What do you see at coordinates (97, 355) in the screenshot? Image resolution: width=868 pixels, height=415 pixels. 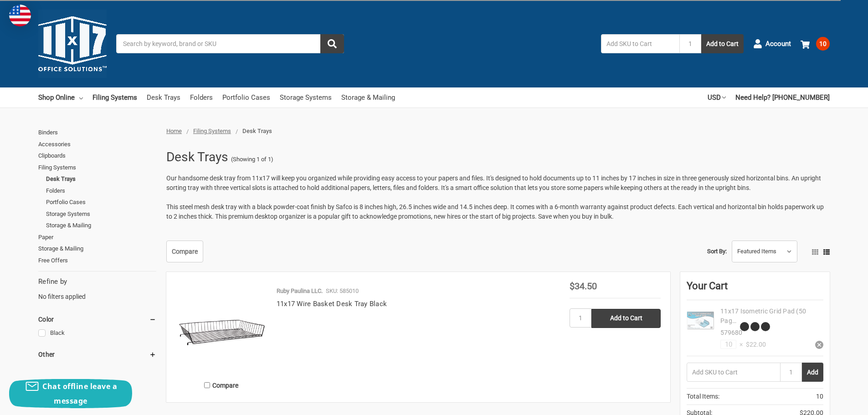 I see `h5: Other` at bounding box center [97, 355].